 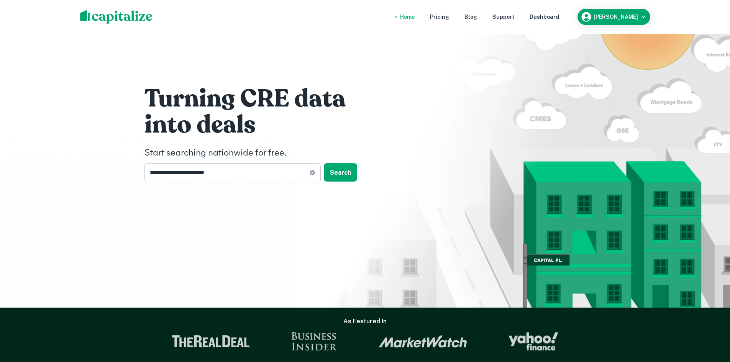 I want to click on a: Support, so click(x=503, y=17).